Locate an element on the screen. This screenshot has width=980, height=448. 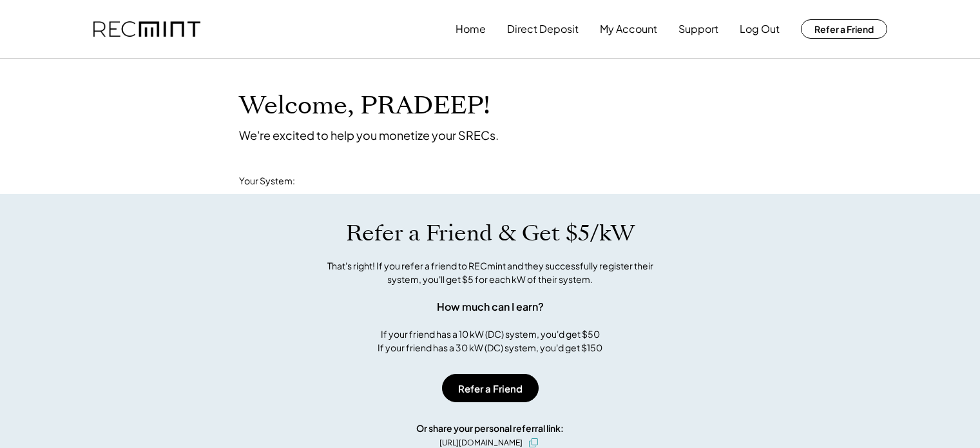
button: My Account is located at coordinates (628, 29).